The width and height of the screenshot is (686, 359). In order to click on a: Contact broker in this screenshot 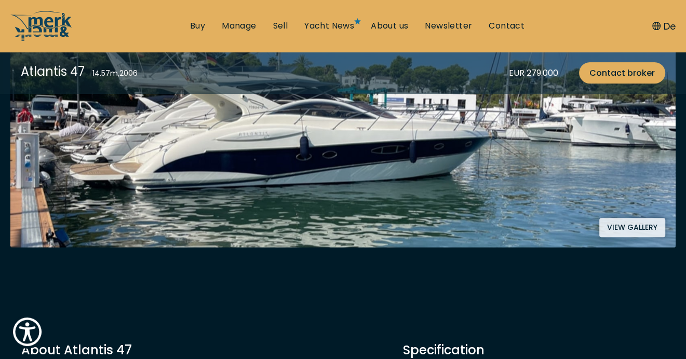, I will do `click(622, 73)`.